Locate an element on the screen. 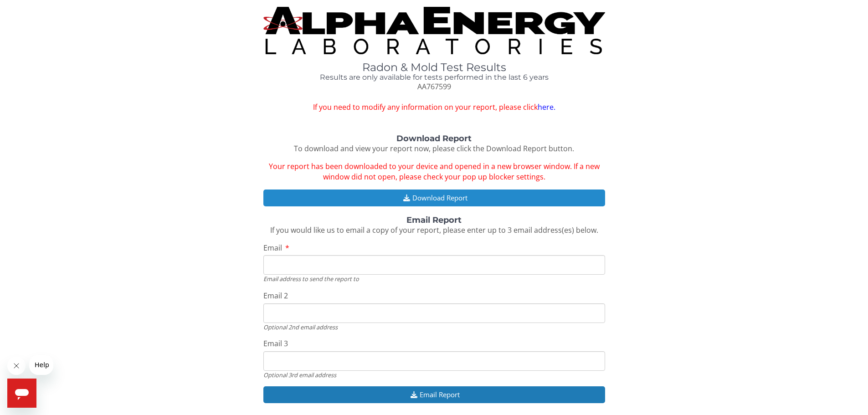 This screenshot has width=868, height=415. a: here. is located at coordinates (546, 107).